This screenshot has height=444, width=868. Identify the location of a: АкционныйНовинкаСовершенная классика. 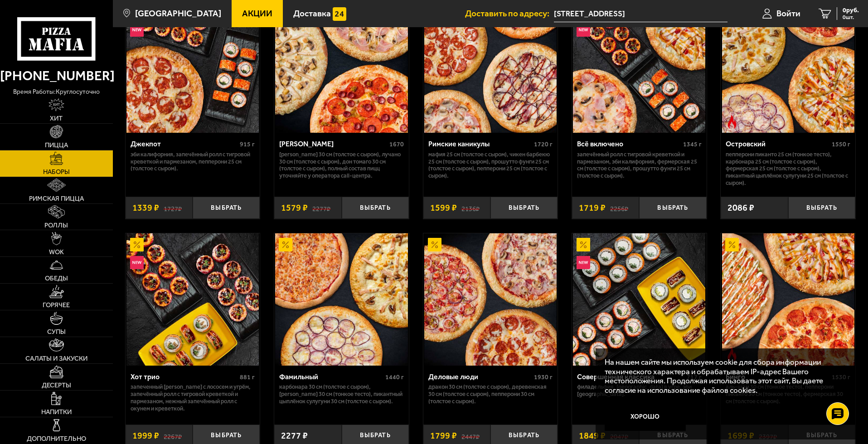
(639, 299).